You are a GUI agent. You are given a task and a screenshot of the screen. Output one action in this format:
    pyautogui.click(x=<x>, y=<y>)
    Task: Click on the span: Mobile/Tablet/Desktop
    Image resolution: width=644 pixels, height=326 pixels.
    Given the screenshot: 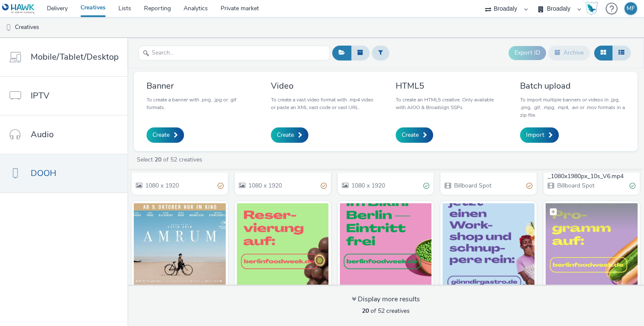 What is the action you would take?
    pyautogui.click(x=74, y=56)
    